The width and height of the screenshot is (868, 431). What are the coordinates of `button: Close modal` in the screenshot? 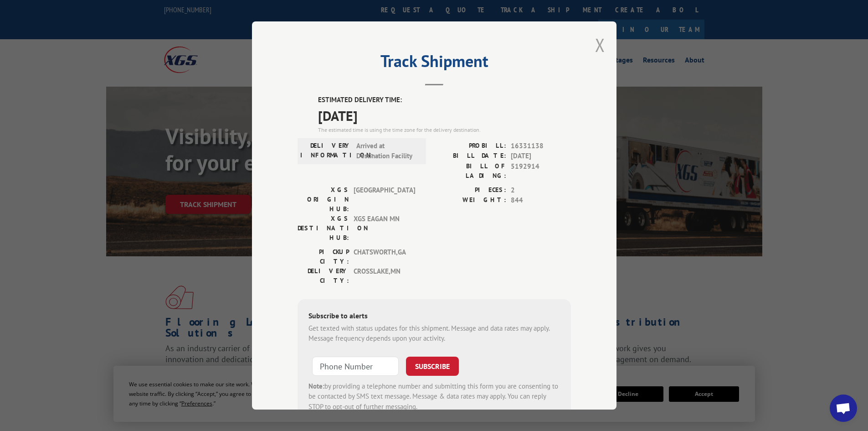 It's located at (600, 44).